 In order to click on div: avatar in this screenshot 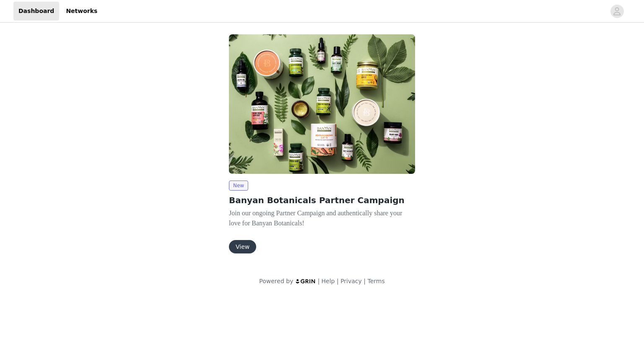, I will do `click(617, 11)`.